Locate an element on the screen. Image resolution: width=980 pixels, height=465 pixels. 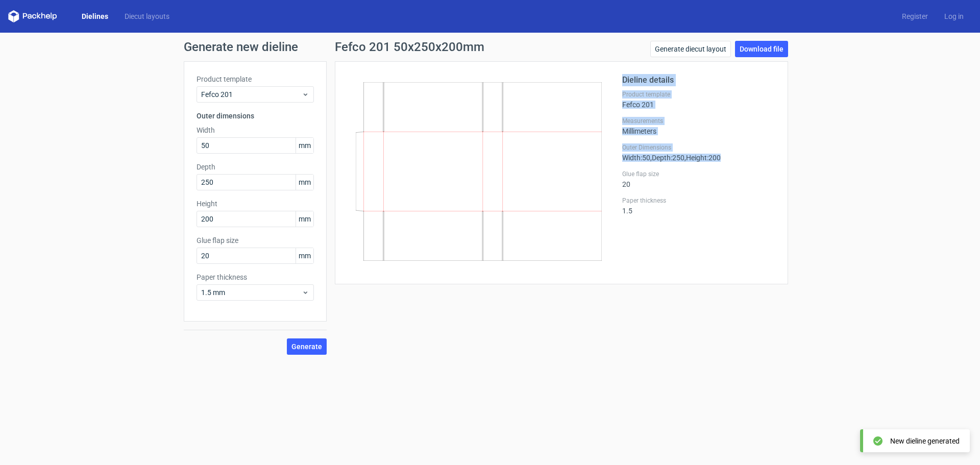
span: Generate is located at coordinates (307, 347).